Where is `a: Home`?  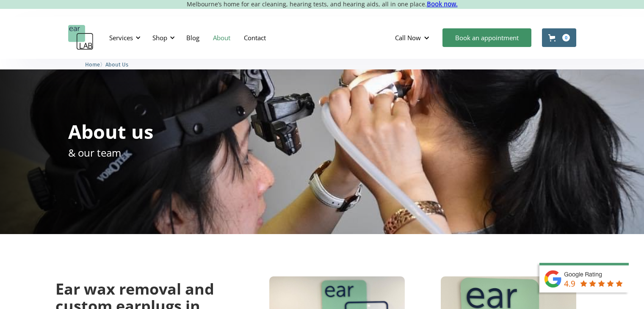
a: Home is located at coordinates (92, 64).